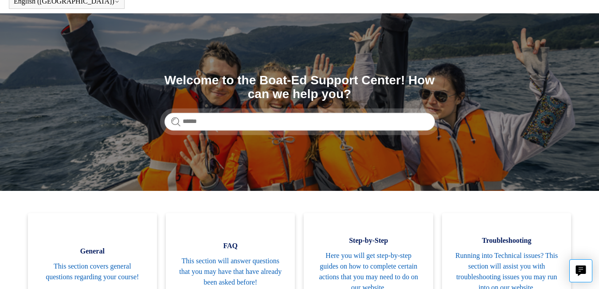 Image resolution: width=599 pixels, height=289 pixels. Describe the element at coordinates (92, 271) in the screenshot. I see `span: This section covers general questions regarding your course!` at that location.